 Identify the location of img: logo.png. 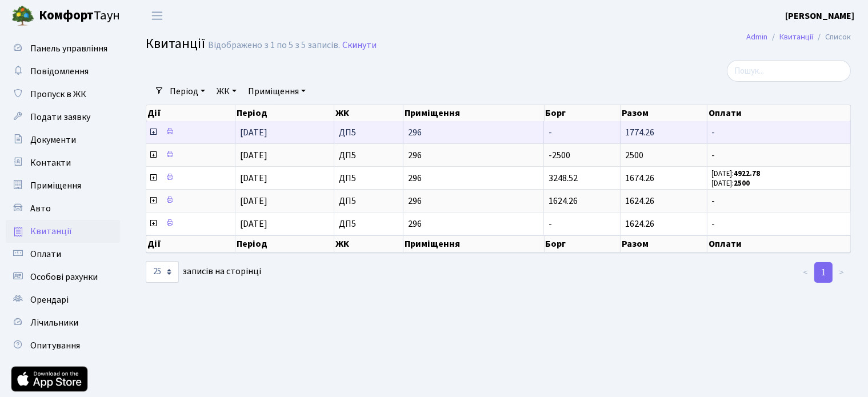
(22, 16).